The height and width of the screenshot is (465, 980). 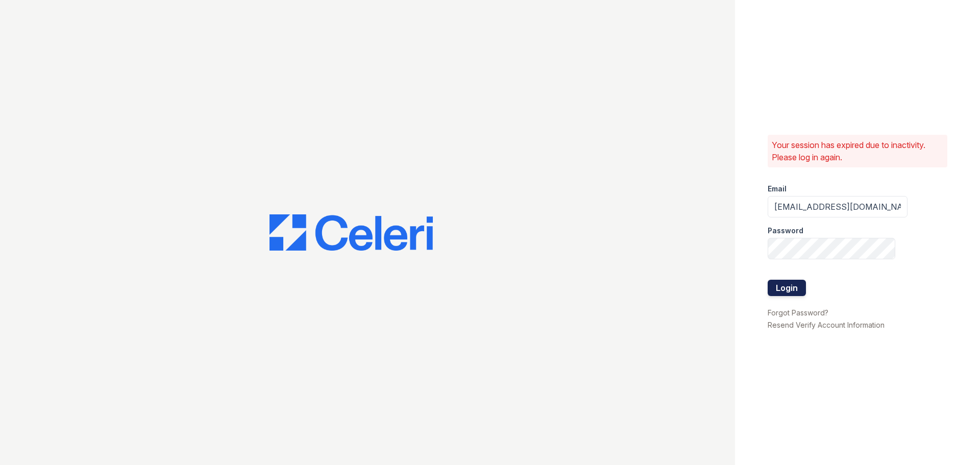 I want to click on a: Forgot Password?, so click(x=797, y=313).